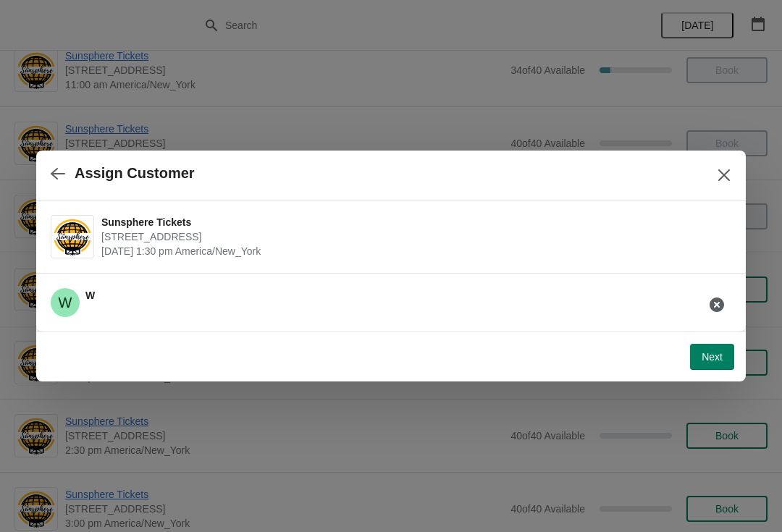 This screenshot has height=532, width=782. Describe the element at coordinates (65, 303) in the screenshot. I see `text: W` at that location.